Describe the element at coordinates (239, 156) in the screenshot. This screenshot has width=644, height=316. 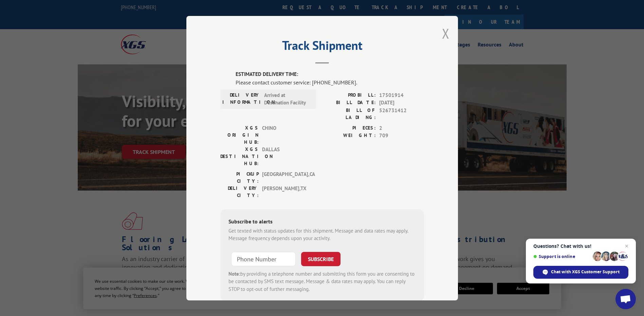
I see `label: XGS DESTINATION HUB:` at that location.